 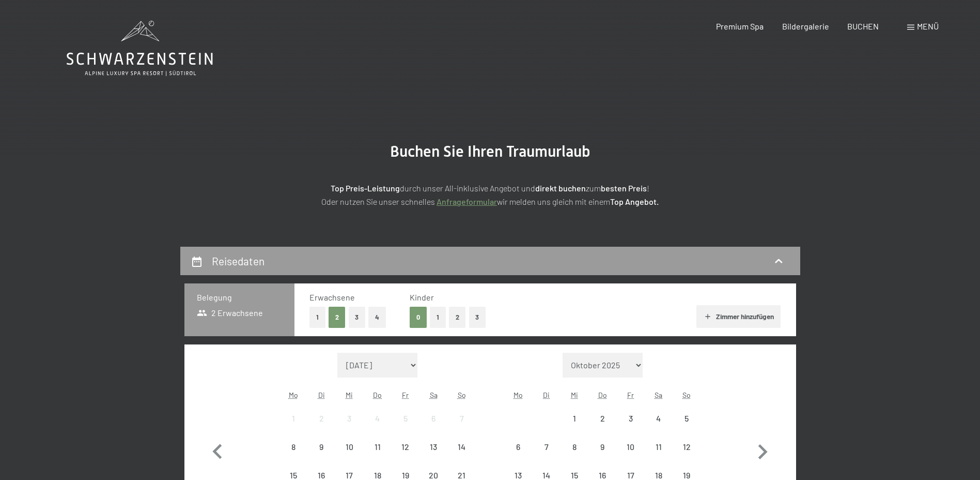 What do you see at coordinates (575, 419) in the screenshot?
I see `div: Wed Oct 01 2025` at bounding box center [575, 419].